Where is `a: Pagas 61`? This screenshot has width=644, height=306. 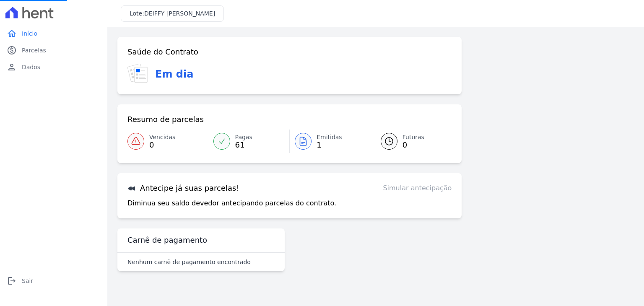 a: Pagas 61 is located at coordinates (249, 141).